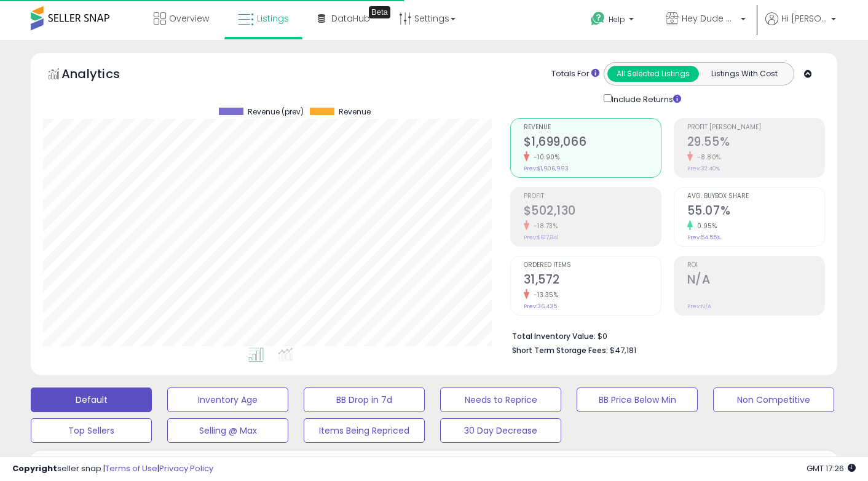  What do you see at coordinates (275, 112) in the screenshot?
I see `span: Revenue (prev)` at bounding box center [275, 112].